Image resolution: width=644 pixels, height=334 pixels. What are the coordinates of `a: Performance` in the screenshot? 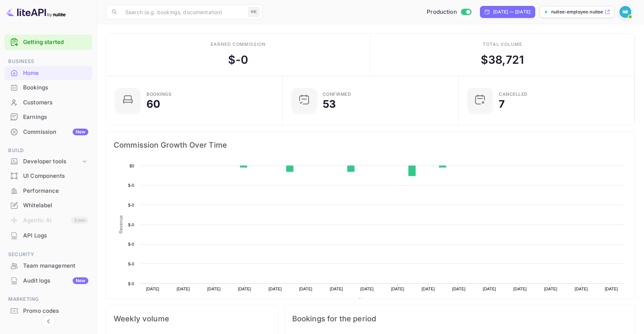 It's located at (48, 191).